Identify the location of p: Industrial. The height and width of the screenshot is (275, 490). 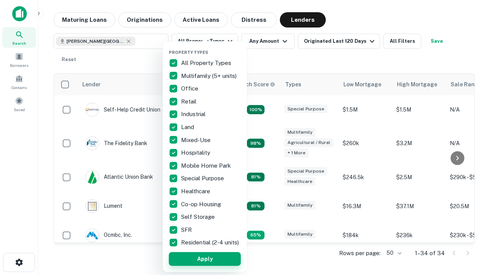
(194, 114).